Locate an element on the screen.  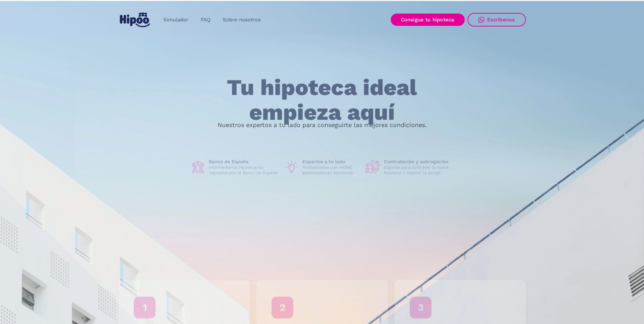
h1: Expertos a tu lado is located at coordinates (332, 162).